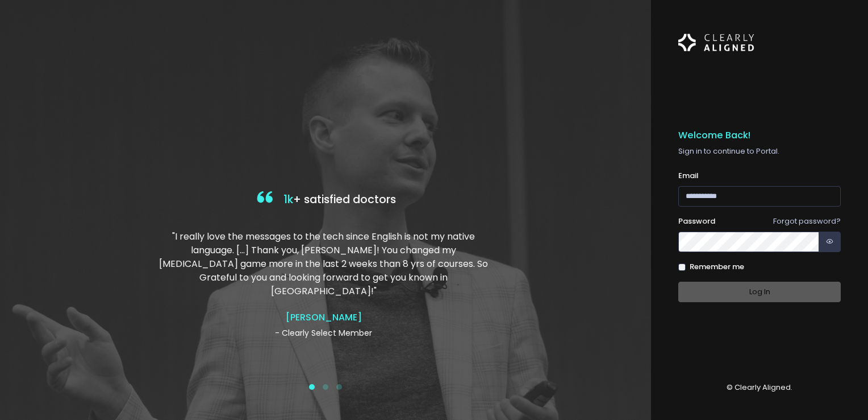 The image size is (868, 420). Describe the element at coordinates (288, 199) in the screenshot. I see `span: 1k` at that location.